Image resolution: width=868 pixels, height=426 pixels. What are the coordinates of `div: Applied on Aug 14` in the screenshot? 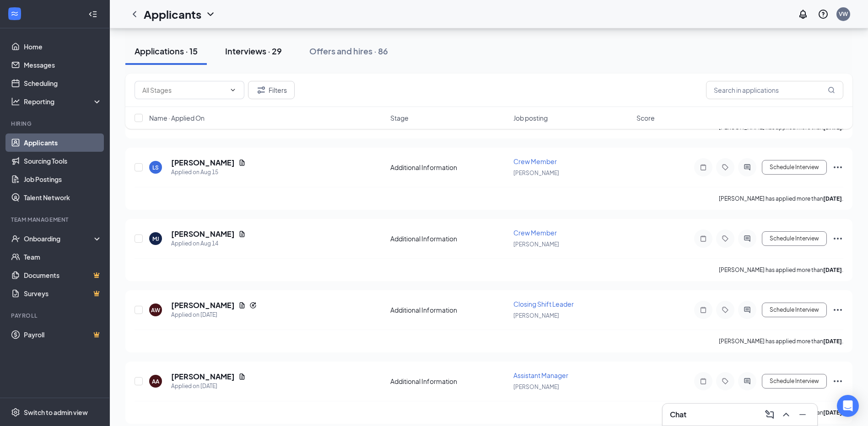 It's located at (209, 244).